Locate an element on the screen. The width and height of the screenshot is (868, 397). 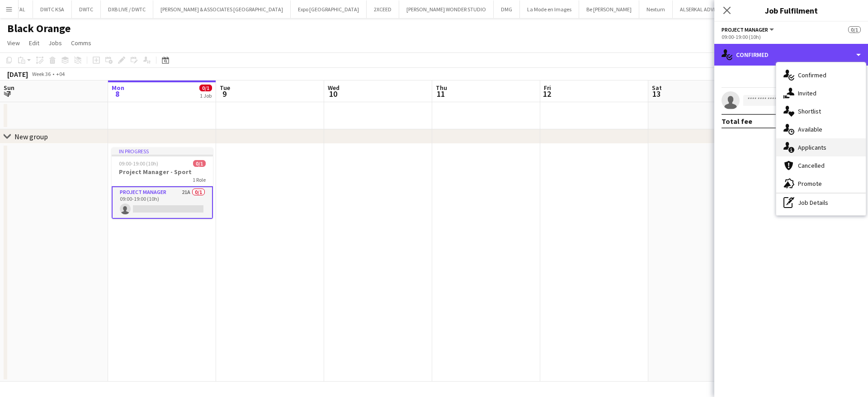
div: Confirmed is located at coordinates (791, 55).